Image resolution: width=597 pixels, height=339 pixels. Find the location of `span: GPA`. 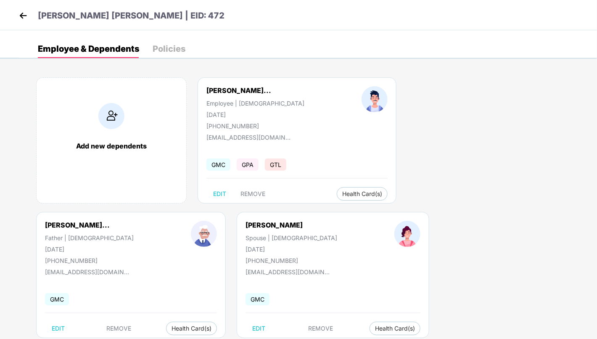

span: GPA is located at coordinates (248, 164).